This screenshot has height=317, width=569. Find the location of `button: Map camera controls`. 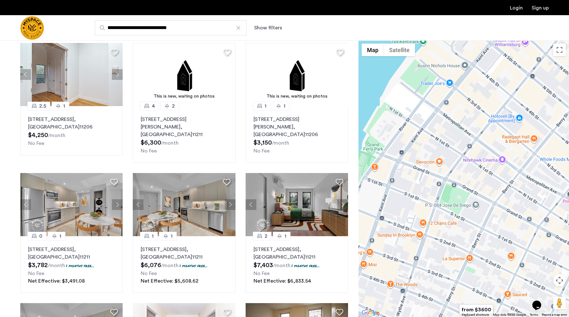

button: Map camera controls is located at coordinates (560, 281).